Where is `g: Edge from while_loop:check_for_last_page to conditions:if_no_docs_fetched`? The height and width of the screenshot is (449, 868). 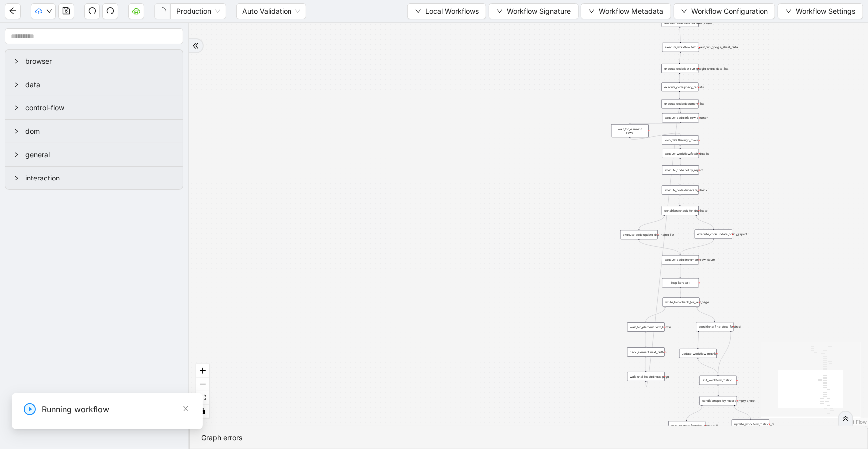 g: Edge from while_loop:check_for_last_page to conditions:if_no_docs_fetched is located at coordinates (706, 314).